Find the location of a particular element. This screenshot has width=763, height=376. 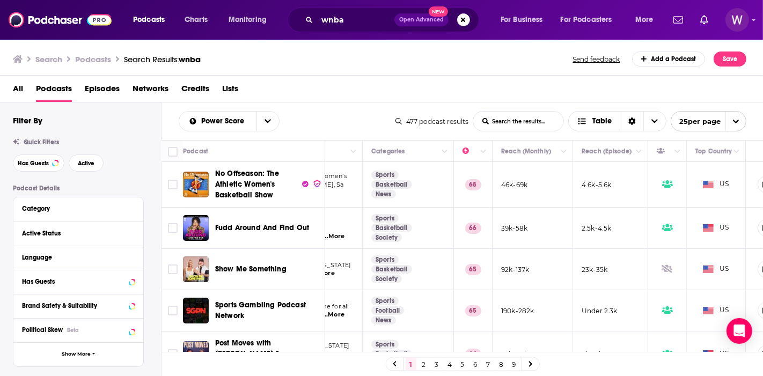

div: Search Results: is located at coordinates (162, 59).